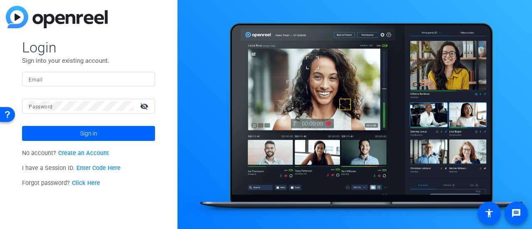 The height and width of the screenshot is (229, 532). What do you see at coordinates (88, 79) in the screenshot?
I see `input: Enter Email Address` at bounding box center [88, 79].